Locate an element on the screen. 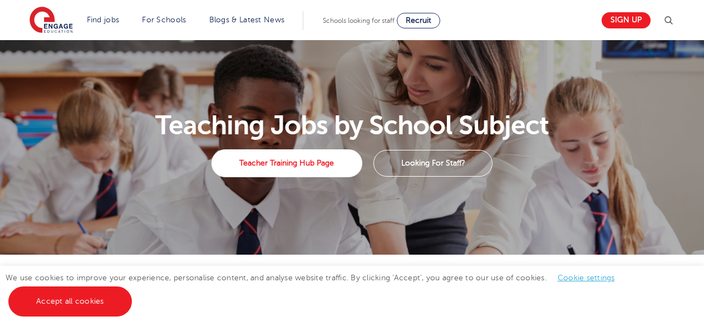  a: Cookie settings is located at coordinates (586, 277).